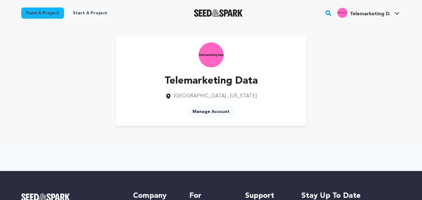  I want to click on div: Telemarketing D.'s Profile, so click(364, 13).